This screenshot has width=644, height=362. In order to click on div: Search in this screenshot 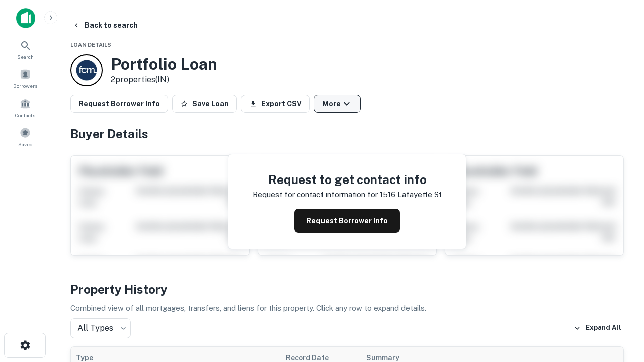, I will do `click(25, 49)`.